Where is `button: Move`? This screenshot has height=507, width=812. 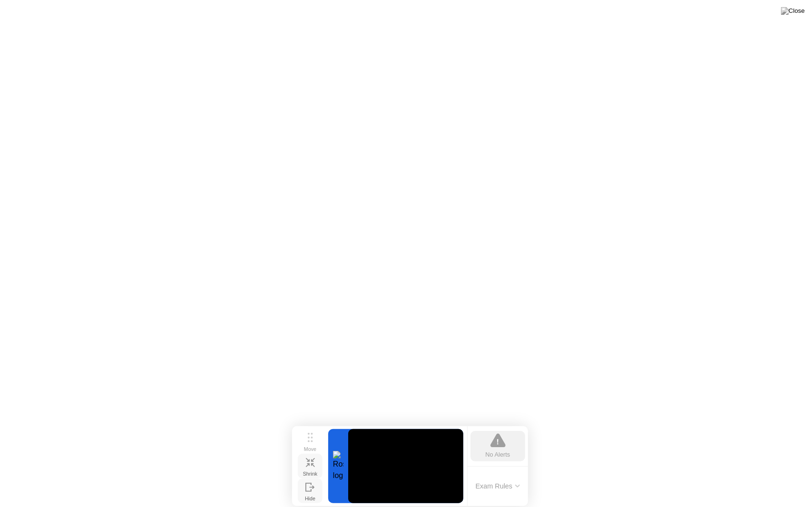 button: Move is located at coordinates (310, 442).